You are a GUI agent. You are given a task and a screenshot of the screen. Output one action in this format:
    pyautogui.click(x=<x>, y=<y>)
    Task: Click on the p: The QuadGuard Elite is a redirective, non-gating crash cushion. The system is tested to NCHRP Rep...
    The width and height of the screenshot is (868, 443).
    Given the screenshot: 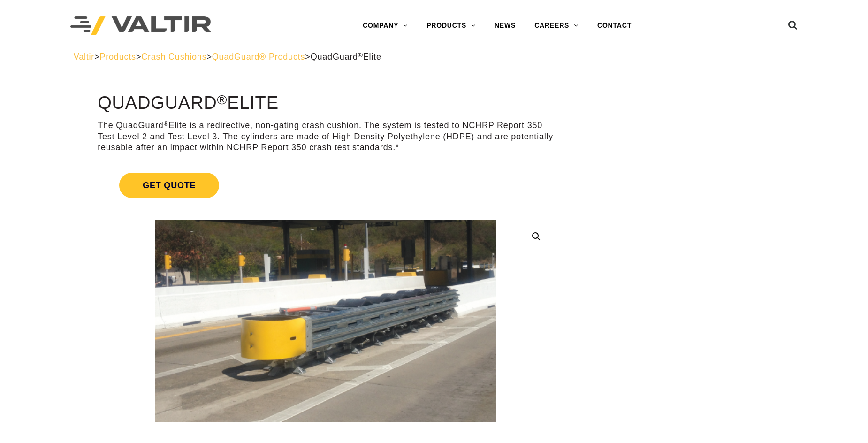 What is the action you would take?
    pyautogui.click(x=325, y=137)
    